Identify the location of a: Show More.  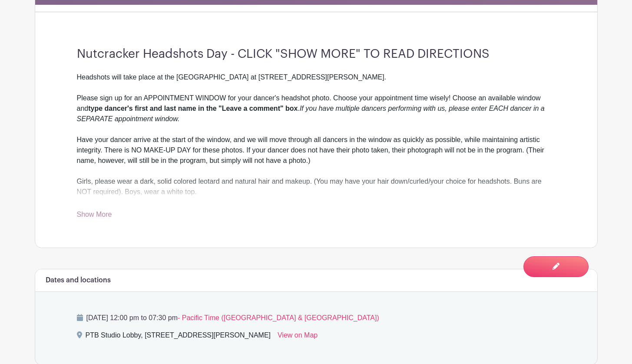
(94, 216).